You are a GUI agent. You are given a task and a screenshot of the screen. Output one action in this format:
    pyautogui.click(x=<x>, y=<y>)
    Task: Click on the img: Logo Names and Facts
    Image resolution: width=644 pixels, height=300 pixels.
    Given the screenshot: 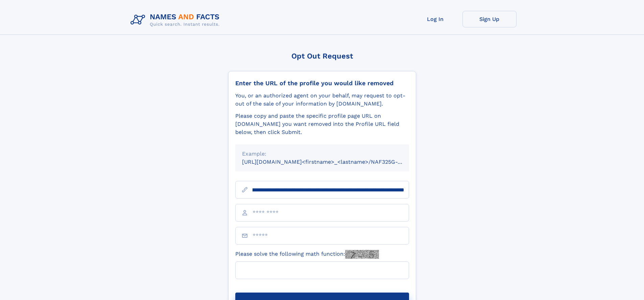 What is the action you would take?
    pyautogui.click(x=176, y=20)
    